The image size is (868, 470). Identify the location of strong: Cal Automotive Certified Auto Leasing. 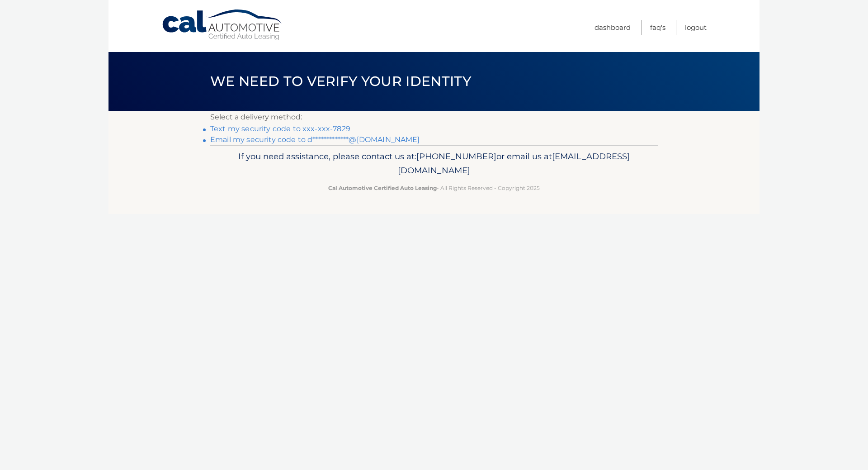
(382, 188).